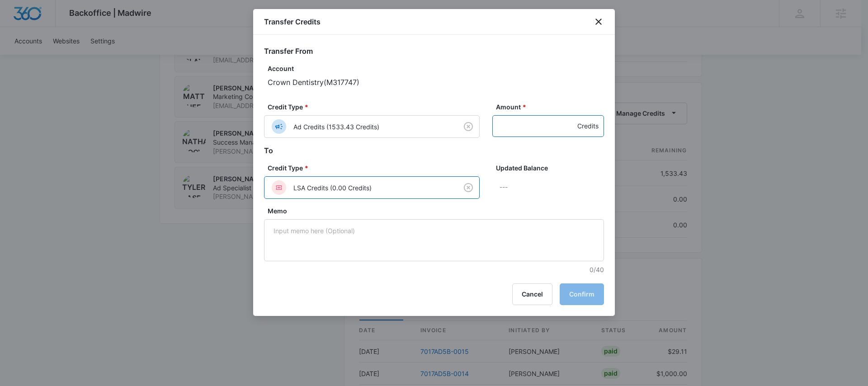 The image size is (868, 386). I want to click on label: Updated Balance, so click(552, 168).